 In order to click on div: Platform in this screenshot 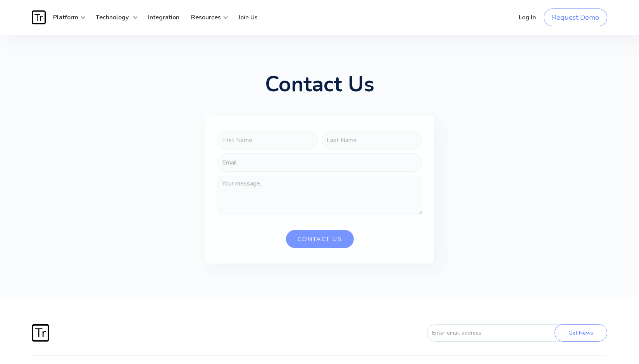, I will do `click(67, 18)`.